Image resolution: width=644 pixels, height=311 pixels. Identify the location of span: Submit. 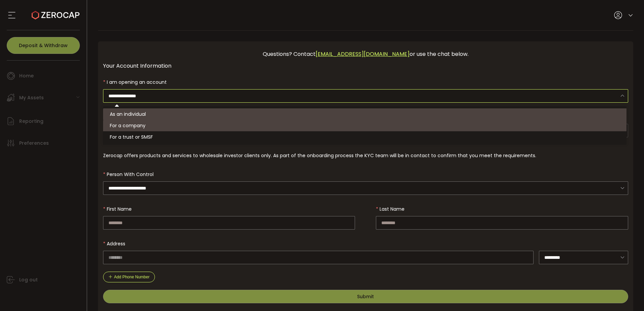
(365, 297).